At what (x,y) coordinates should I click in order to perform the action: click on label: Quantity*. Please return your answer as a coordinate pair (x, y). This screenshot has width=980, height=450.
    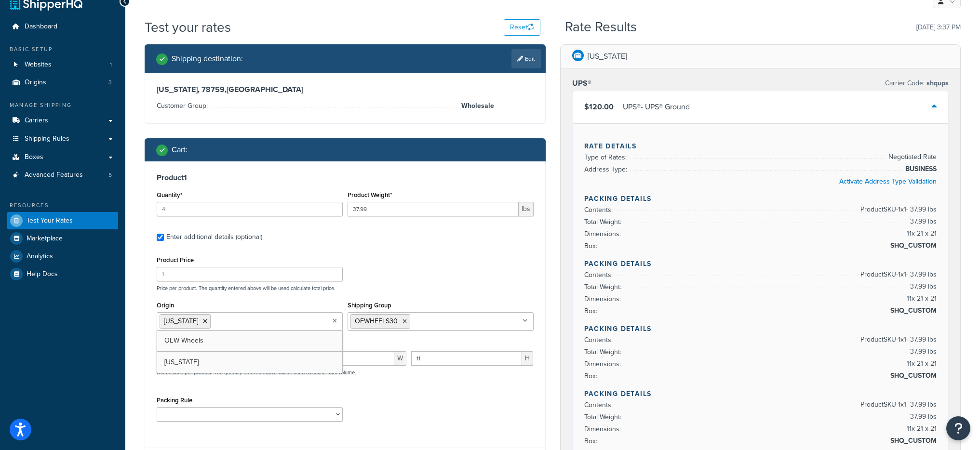
    Looking at the image, I should click on (169, 195).